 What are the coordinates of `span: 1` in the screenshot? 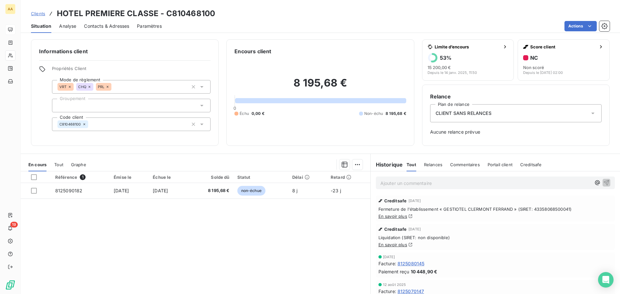 It's located at (83, 177).